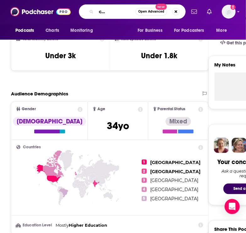 The width and height of the screenshot is (246, 233). What do you see at coordinates (52, 30) in the screenshot?
I see `a: Charts` at bounding box center [52, 30].